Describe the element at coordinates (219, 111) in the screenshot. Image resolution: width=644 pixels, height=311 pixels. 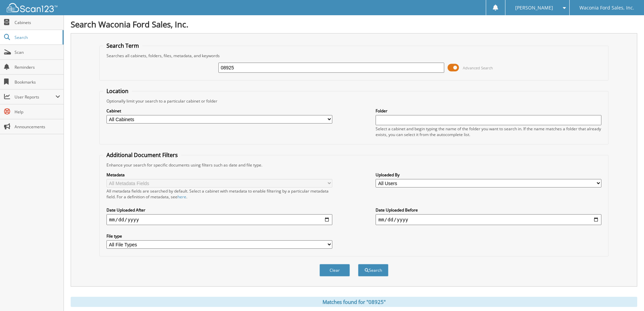
I see `label: Cabinet` at that location.